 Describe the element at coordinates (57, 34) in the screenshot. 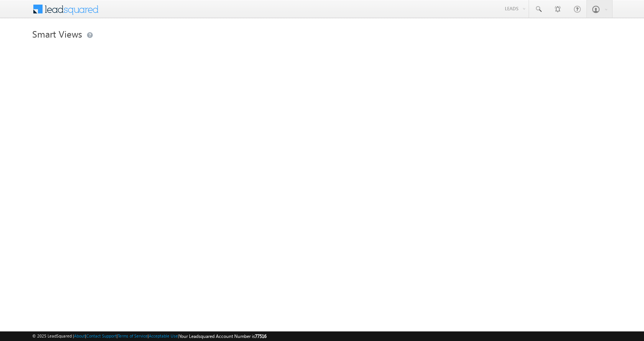

I see `span: Smart Views` at that location.